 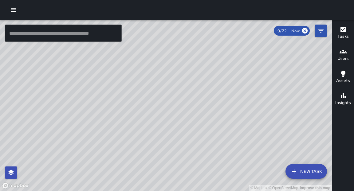 What do you see at coordinates (306, 171) in the screenshot?
I see `button: New Task` at bounding box center [306, 171].